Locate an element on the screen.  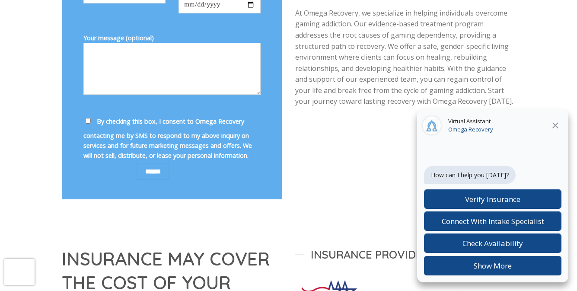
textarea: Your message (optional) is located at coordinates (172, 69).